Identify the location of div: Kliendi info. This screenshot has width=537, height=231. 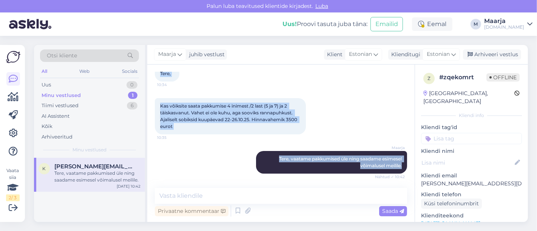
(471, 116).